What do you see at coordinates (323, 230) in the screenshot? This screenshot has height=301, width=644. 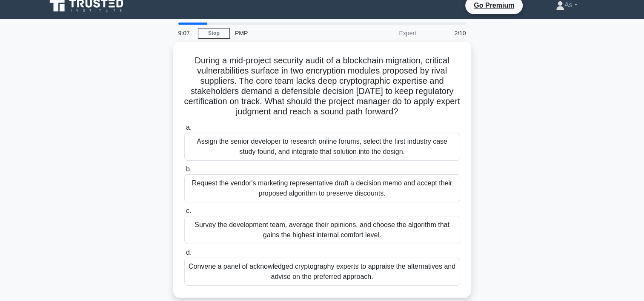 I see `div: Survey the development team, average their opinions, and choose the algorithm that gains the high...` at bounding box center [323, 230].